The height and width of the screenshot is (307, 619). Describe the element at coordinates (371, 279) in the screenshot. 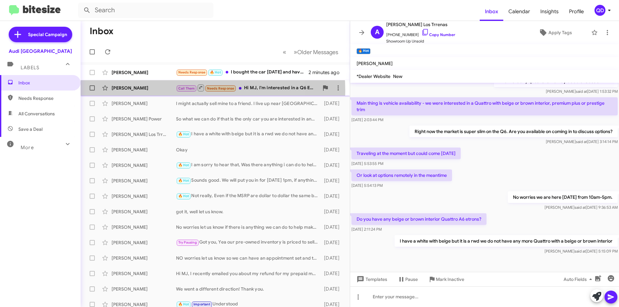

I see `span: Templates` at that location.